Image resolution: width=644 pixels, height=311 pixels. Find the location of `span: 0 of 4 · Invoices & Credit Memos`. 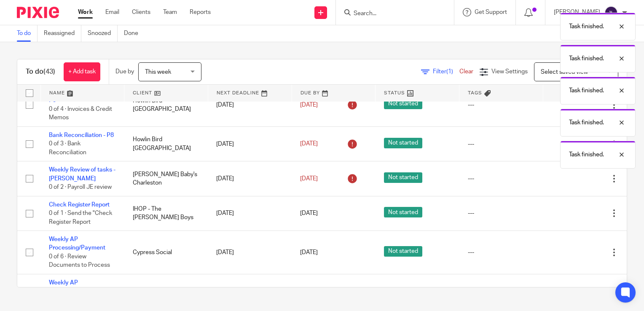

span: 0 of 4 · Invoices & Credit Memos is located at coordinates (80, 113).